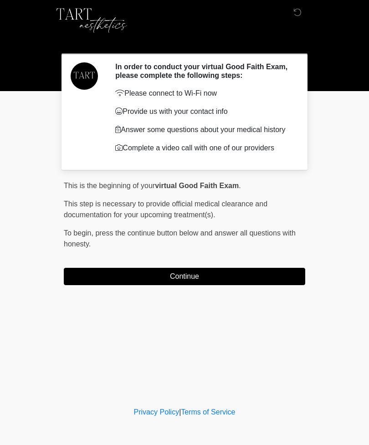 The width and height of the screenshot is (369, 445). I want to click on a: Privacy Policy, so click(157, 411).